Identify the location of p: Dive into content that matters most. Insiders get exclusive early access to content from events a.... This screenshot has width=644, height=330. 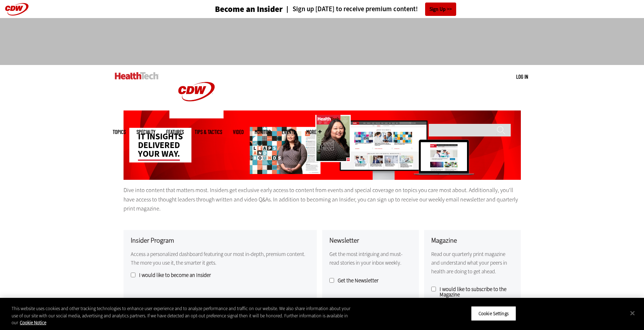
(322, 199).